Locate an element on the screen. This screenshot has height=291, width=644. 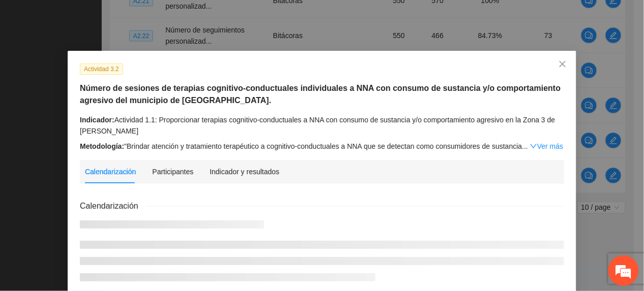
span: close is located at coordinates (563, 64).